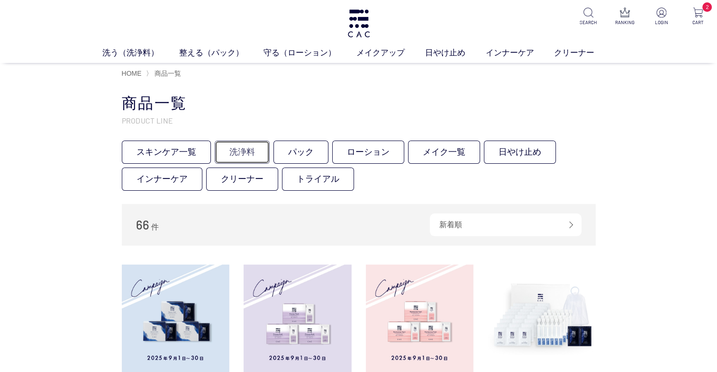 The width and height of the screenshot is (717, 372). What do you see at coordinates (661, 22) in the screenshot?
I see `p: LOGIN` at bounding box center [661, 22].